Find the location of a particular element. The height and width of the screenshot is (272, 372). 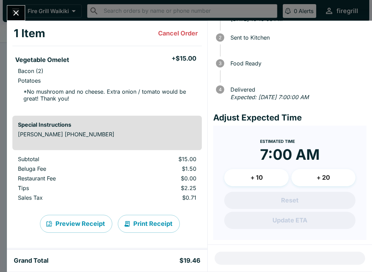

text: 4 is located at coordinates (220, 90).